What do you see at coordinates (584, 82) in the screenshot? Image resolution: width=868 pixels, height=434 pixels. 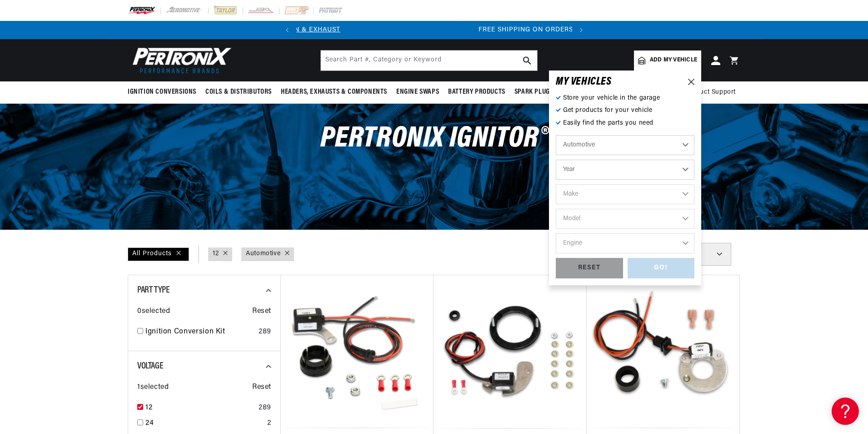 I see `h6: MY VEHICLE S` at bounding box center [584, 82].